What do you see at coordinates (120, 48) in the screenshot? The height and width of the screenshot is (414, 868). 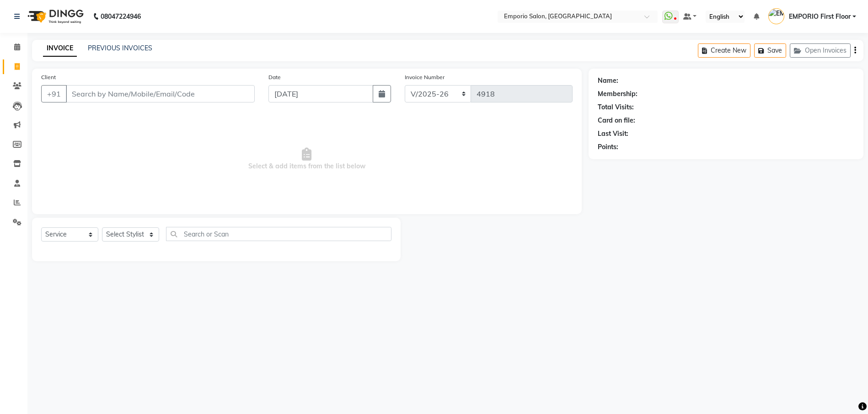 I see `a: PREVIOUS INVOICES` at bounding box center [120, 48].